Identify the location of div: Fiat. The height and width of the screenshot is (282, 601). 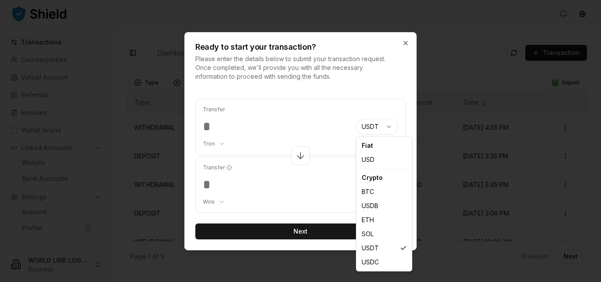
(384, 146).